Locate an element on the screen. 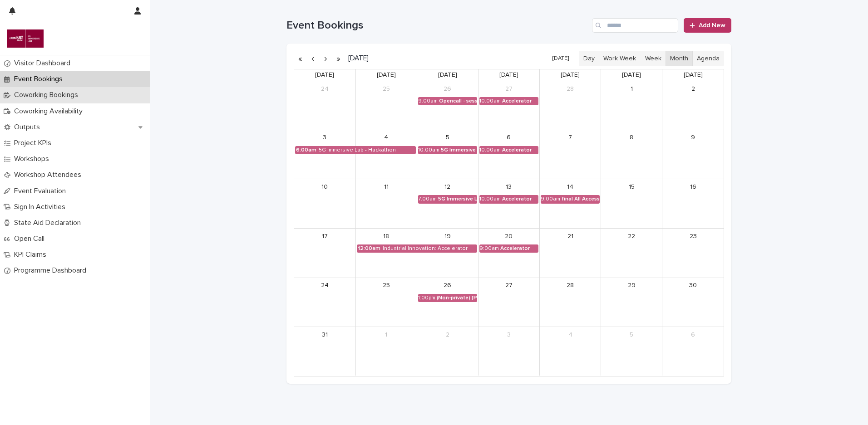  td: March 20, 2025 is located at coordinates (508, 252).